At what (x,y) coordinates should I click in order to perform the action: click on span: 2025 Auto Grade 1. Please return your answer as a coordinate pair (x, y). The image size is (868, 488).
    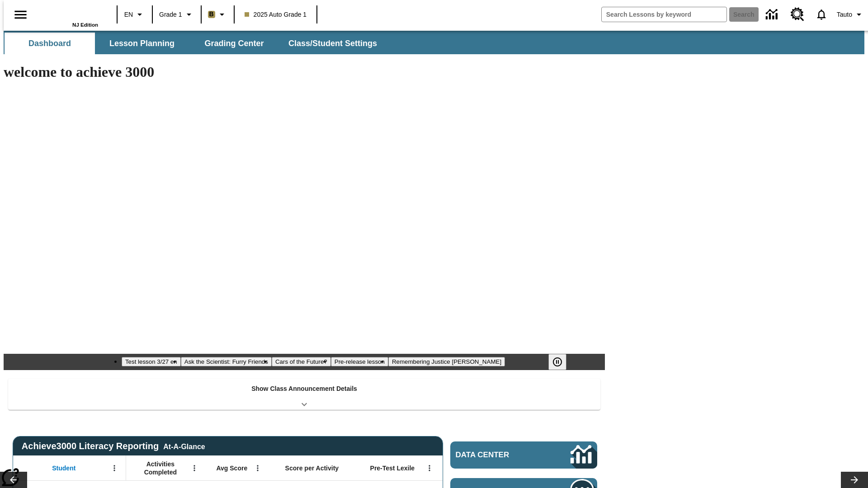
    Looking at the image, I should click on (275, 14).